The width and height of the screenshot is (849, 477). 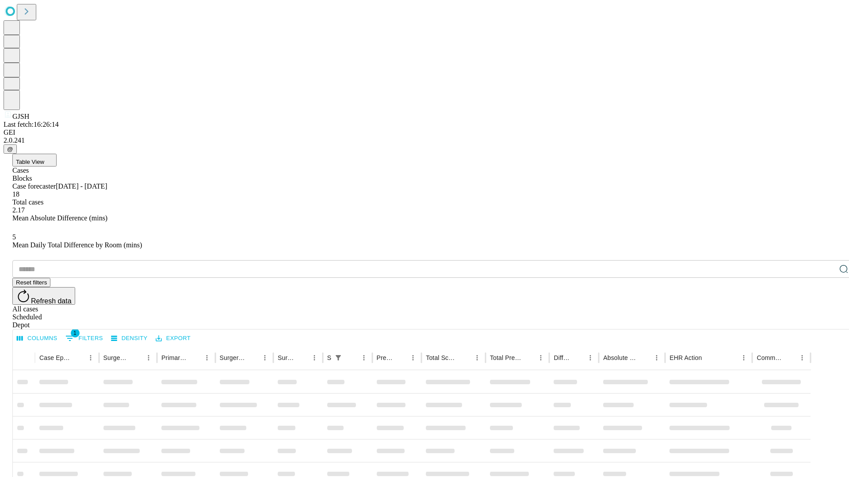 What do you see at coordinates (338, 358) in the screenshot?
I see `div: 1 active filter` at bounding box center [338, 358].